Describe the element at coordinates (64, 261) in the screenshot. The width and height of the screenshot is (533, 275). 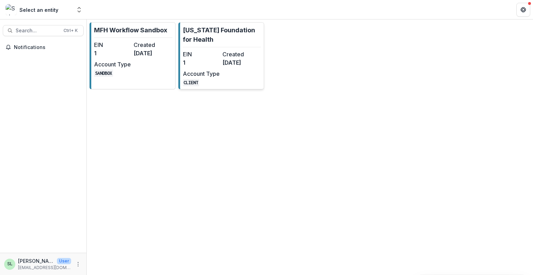
I see `p: User` at that location.